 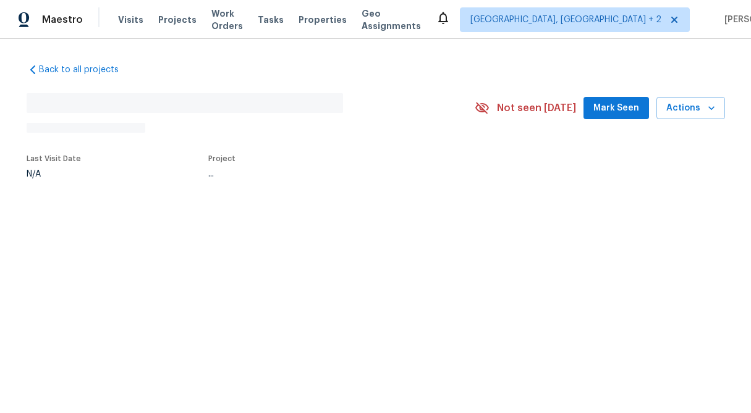 What do you see at coordinates (391, 20) in the screenshot?
I see `span: Geo Assignments` at bounding box center [391, 20].